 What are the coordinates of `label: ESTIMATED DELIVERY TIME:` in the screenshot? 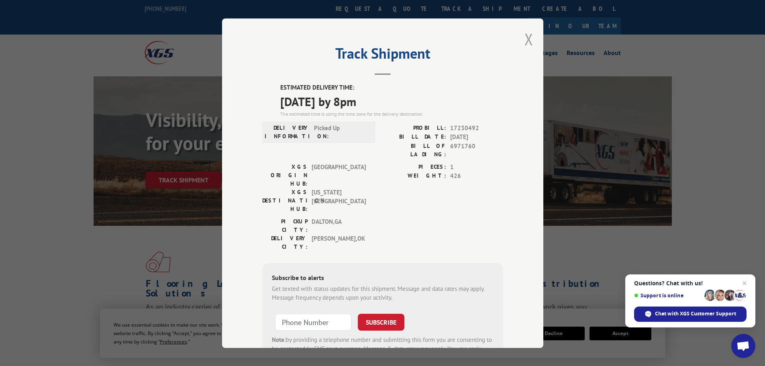 It's located at (391, 87).